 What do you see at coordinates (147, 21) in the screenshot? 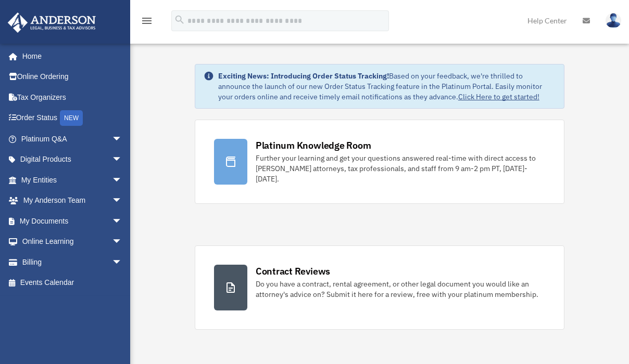
I see `i: menu` at bounding box center [147, 21].